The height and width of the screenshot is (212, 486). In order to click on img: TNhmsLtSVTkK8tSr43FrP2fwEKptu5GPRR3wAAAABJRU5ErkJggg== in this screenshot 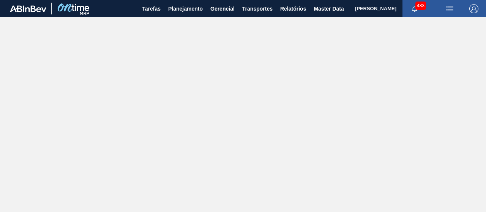, I will do `click(28, 9)`.